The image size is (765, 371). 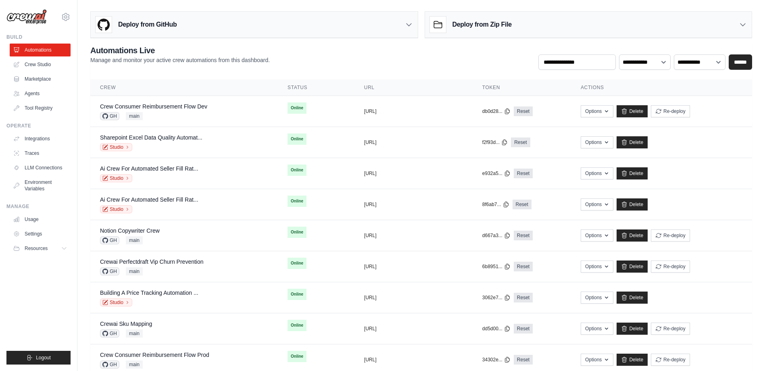 What do you see at coordinates (154, 106) in the screenshot?
I see `a: Crew Consumer Reimbursement Flow Dev` at bounding box center [154, 106].